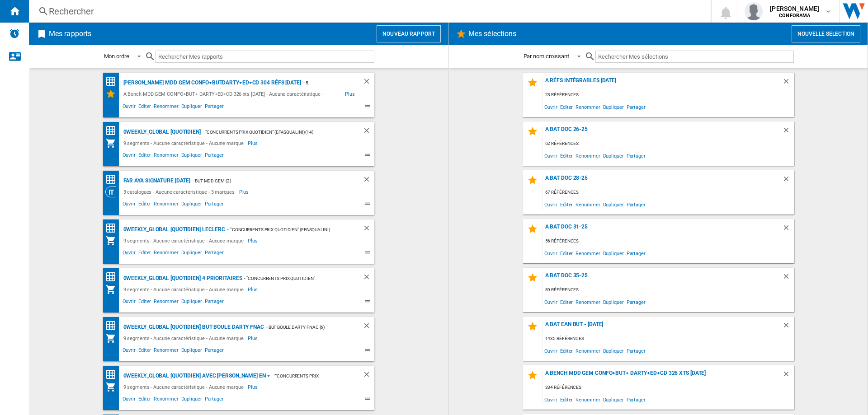 This screenshot has height=415, width=868. Describe the element at coordinates (663, 278) in the screenshot. I see `div: A BAT Doc 35-25` at that location.